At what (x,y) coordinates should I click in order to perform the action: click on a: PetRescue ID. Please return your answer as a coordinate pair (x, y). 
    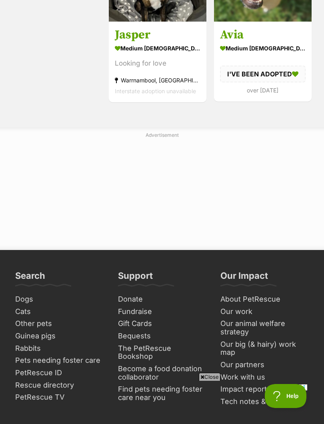
    Looking at the image, I should click on (59, 373).